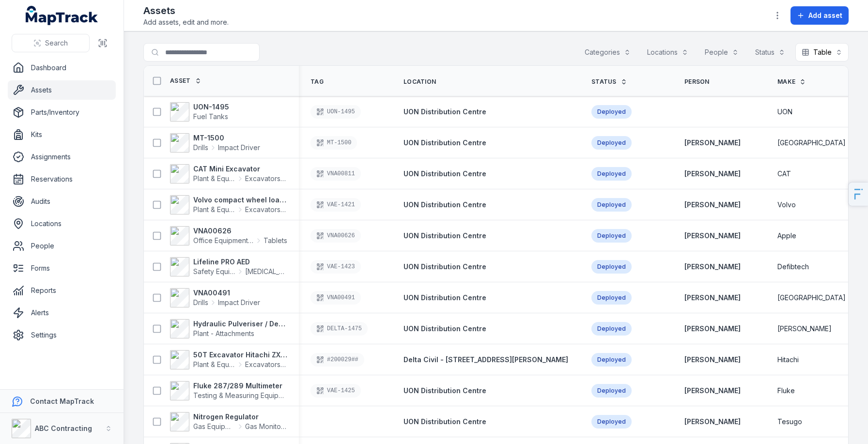 This screenshot has height=444, width=868. What do you see at coordinates (334, 143) in the screenshot?
I see `div: MT-1500` at bounding box center [334, 143].